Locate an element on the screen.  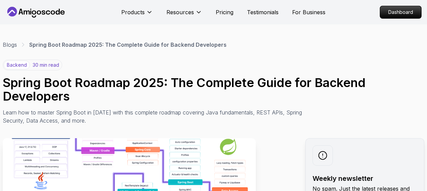
p: Products is located at coordinates (133, 12).